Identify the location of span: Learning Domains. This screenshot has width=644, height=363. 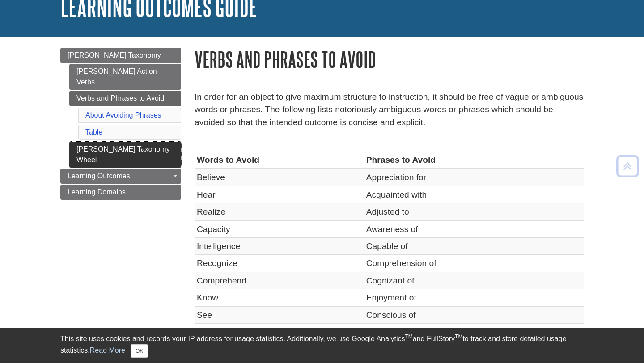
(97, 191).